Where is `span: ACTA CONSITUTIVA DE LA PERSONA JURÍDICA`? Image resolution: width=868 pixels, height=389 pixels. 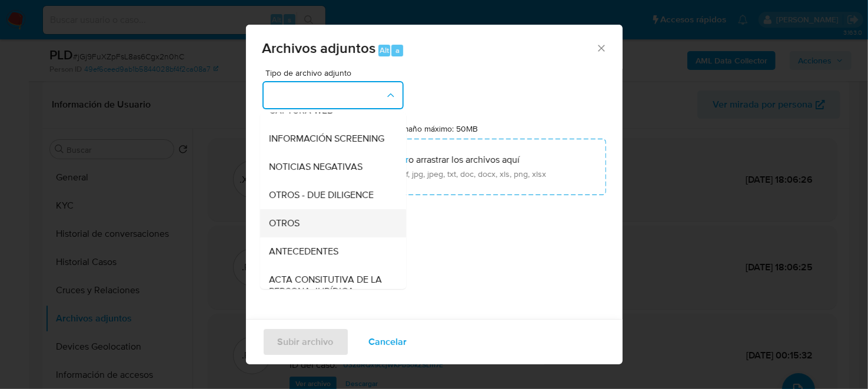 span: ACTA CONSITUTIVA DE LA PERSONA JURÍDICA is located at coordinates (330, 285).